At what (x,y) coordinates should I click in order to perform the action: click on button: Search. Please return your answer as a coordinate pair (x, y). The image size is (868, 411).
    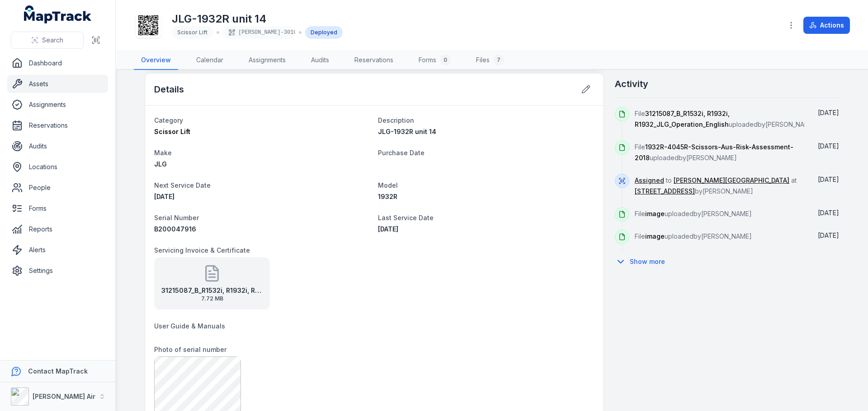
    Looking at the image, I should click on (47, 40).